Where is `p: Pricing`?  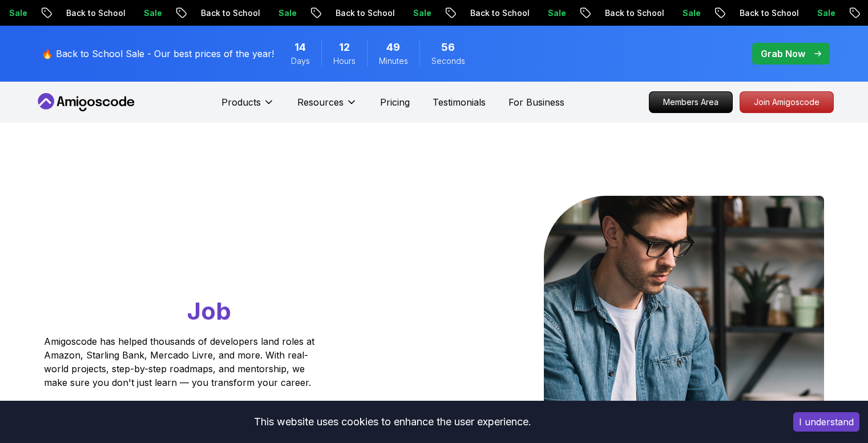 p: Pricing is located at coordinates (395, 102).